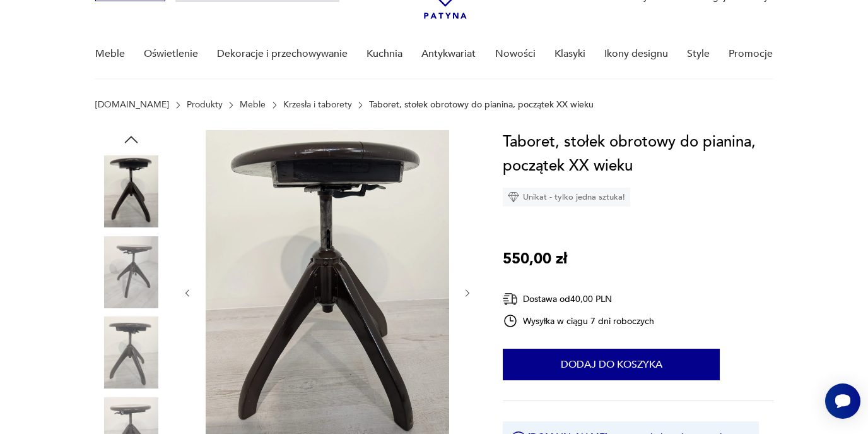  What do you see at coordinates (579, 321) in the screenshot?
I see `div: Wysyłka w ciągu 7 dni roboczych` at bounding box center [579, 321].